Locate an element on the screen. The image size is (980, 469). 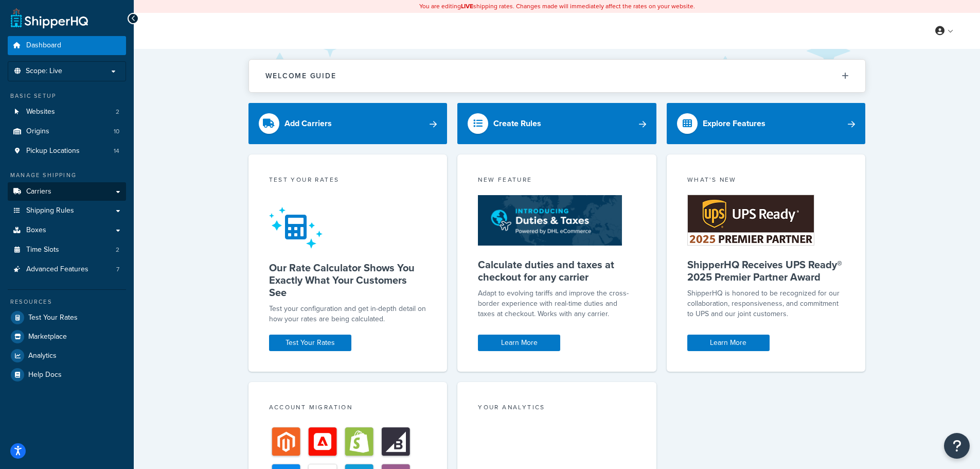
div: What's New is located at coordinates (766, 181).